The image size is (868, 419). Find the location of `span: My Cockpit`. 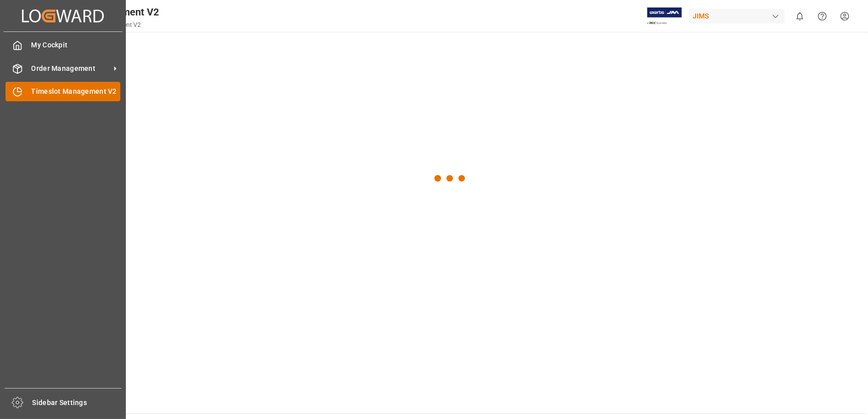

span: My Cockpit is located at coordinates (76, 45).